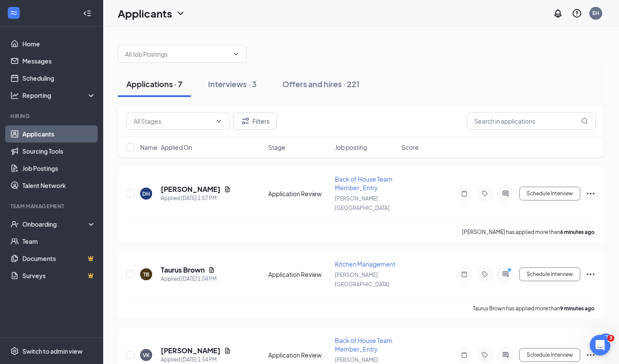 The image size is (619, 364). Describe the element at coordinates (606, 337) in the screenshot. I see `div: 47` at that location.